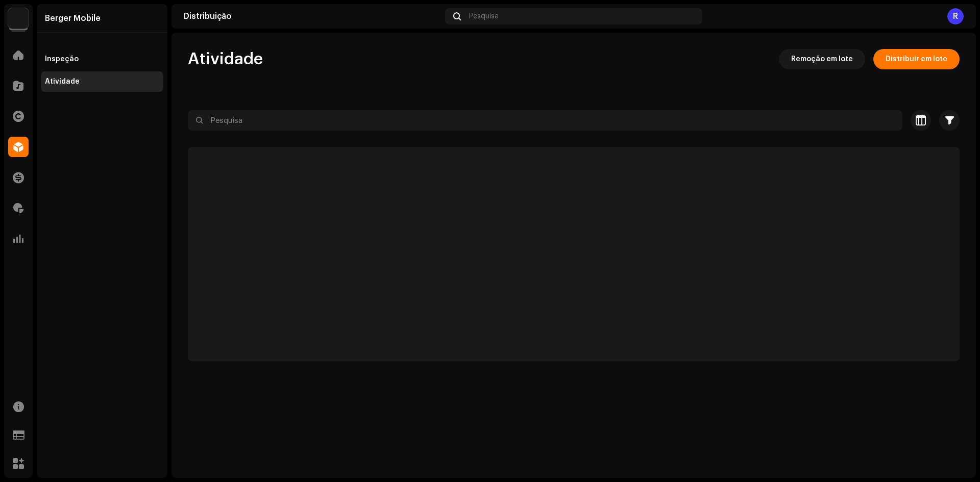 This screenshot has height=482, width=980. I want to click on div: Inspeção, so click(62, 59).